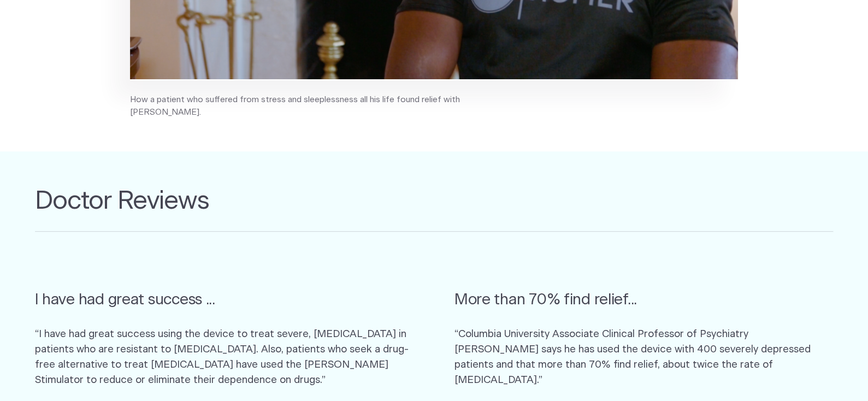 Image resolution: width=868 pixels, height=401 pixels. I want to click on h5: I have had great success ..., so click(224, 301).